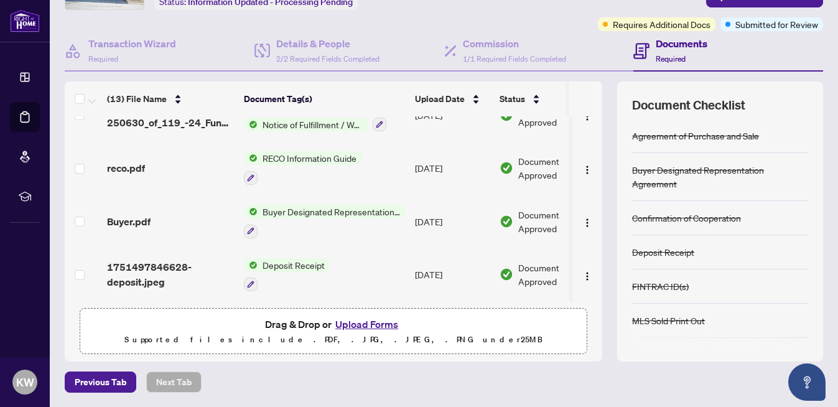  Describe the element at coordinates (776, 24) in the screenshot. I see `span: Submitted for Review` at that location.